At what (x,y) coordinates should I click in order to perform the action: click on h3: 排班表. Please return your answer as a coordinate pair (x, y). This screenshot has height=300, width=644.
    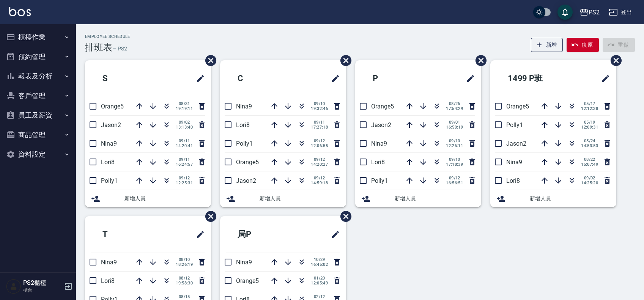
    Looking at the image, I should click on (99, 48).